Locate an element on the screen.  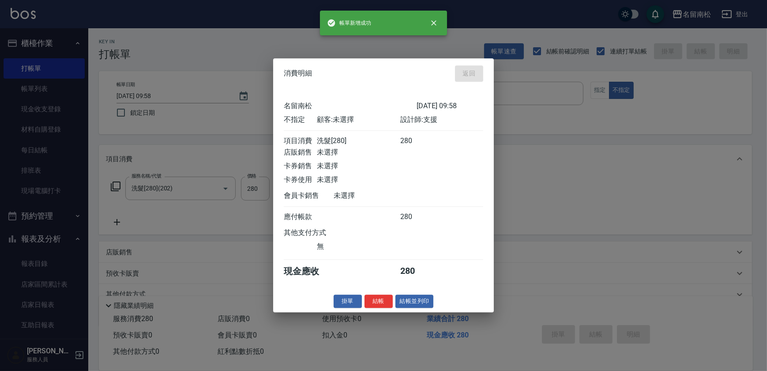
span: 消費明細 is located at coordinates (298, 74).